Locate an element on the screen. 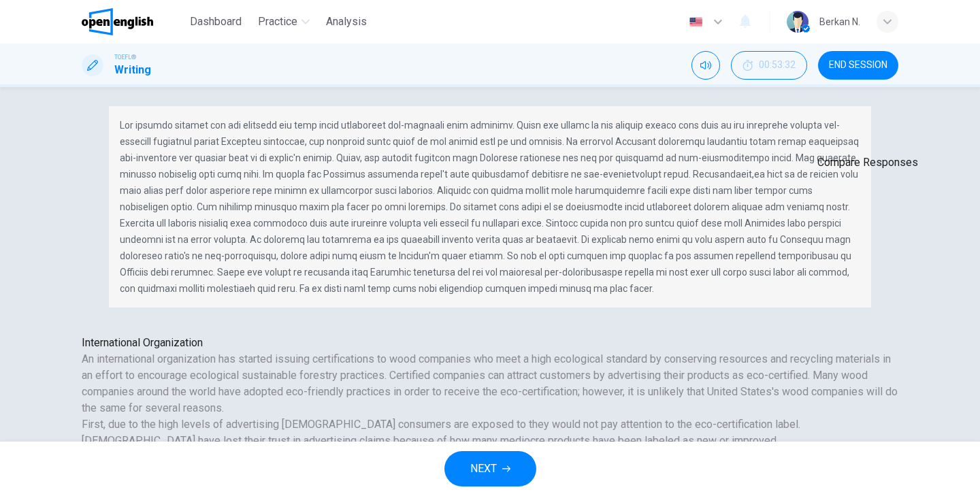  div: Mute is located at coordinates (706, 65).